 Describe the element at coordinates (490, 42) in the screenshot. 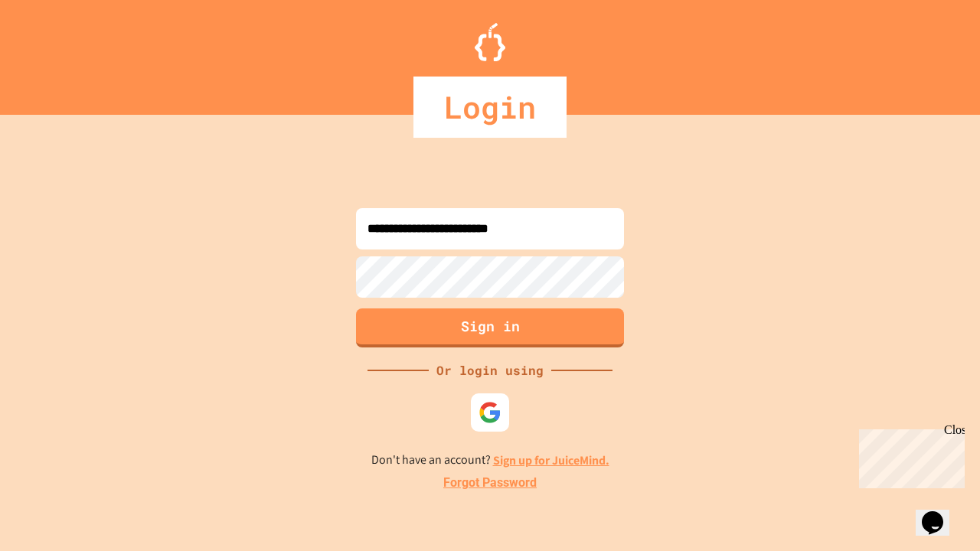

I see `img: Logo.svg` at that location.